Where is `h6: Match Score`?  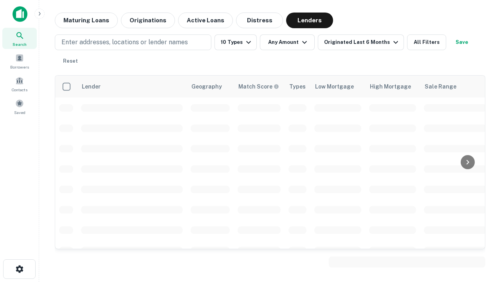 h6: Match Score is located at coordinates (258, 87).